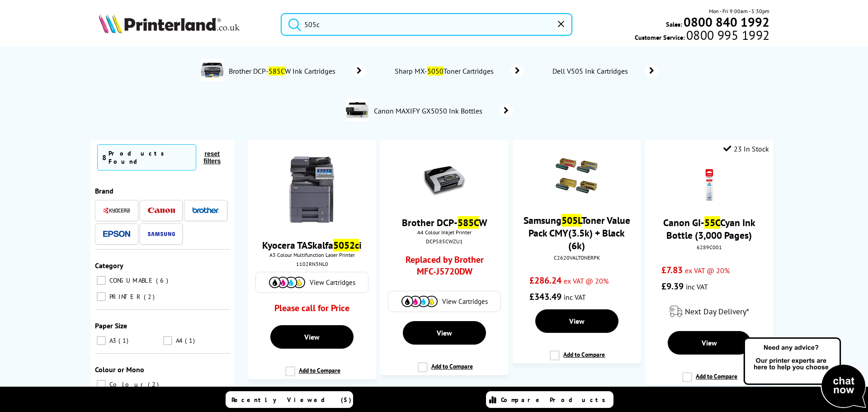 The width and height of the screenshot is (868, 412). Describe the element at coordinates (161, 210) in the screenshot. I see `img: Canon` at that location.